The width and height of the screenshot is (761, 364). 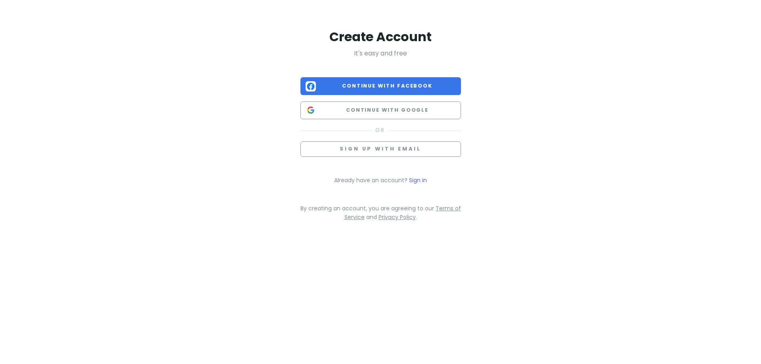 What do you see at coordinates (381, 110) in the screenshot?
I see `button: Continue with Google` at bounding box center [381, 110].